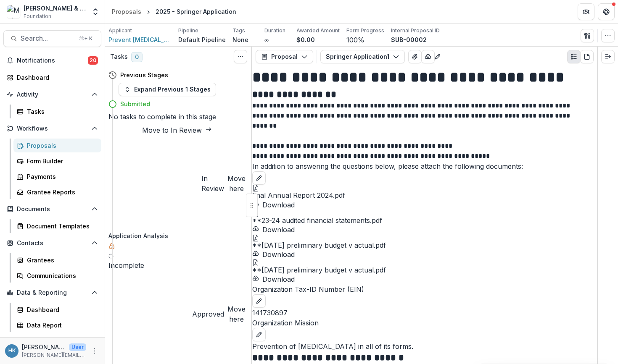 The height and width of the screenshot is (364, 618). What do you see at coordinates (52, 94) in the screenshot?
I see `button: Open Activity` at bounding box center [52, 94].